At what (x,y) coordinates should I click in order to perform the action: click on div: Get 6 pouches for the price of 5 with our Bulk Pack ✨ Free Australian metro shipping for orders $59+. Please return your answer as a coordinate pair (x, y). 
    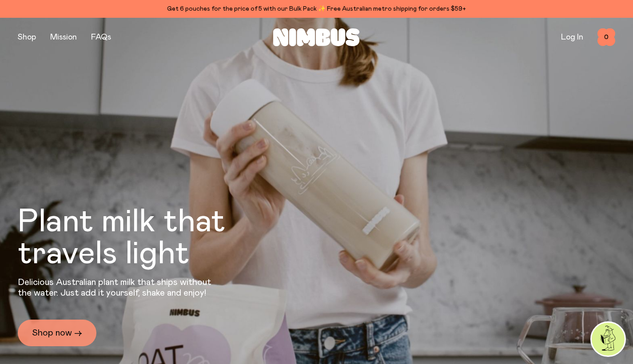
    Looking at the image, I should click on (316, 9).